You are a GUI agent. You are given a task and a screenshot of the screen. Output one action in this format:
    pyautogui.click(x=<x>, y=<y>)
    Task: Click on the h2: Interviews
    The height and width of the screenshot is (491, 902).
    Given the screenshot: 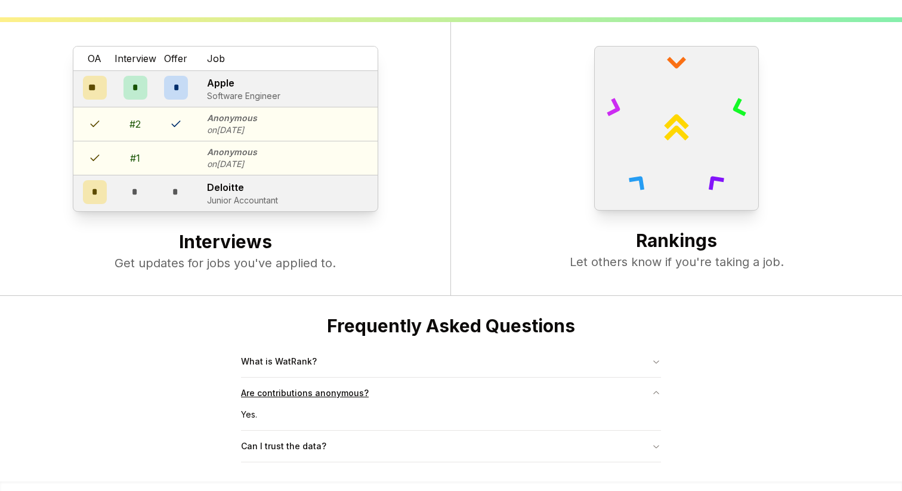 What is the action you would take?
    pyautogui.click(x=225, y=243)
    